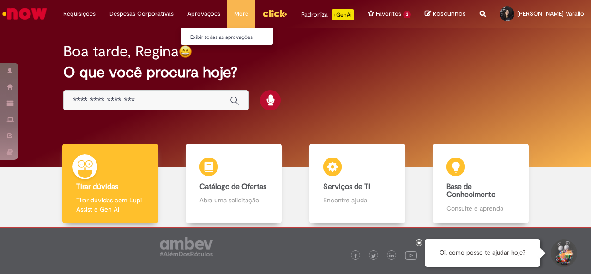  Describe the element at coordinates (186, 247) in the screenshot. I see `img: logo_footer_ambev_rotulo_gray.png` at that location.